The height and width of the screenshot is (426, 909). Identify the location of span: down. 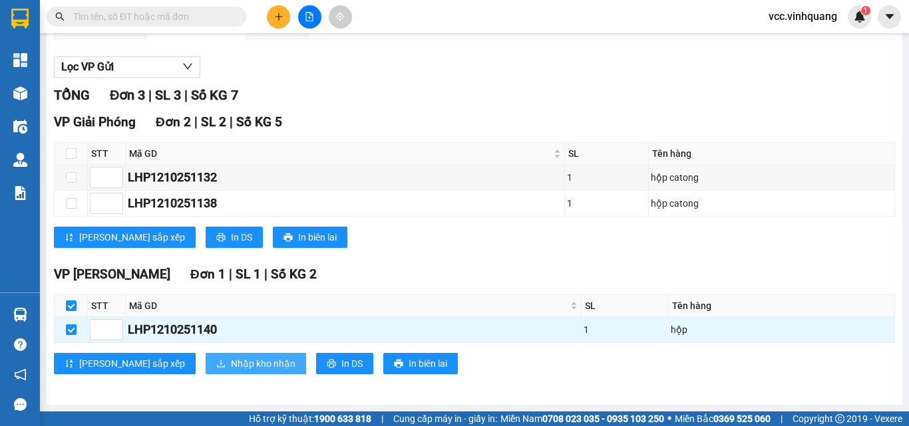
(188, 67).